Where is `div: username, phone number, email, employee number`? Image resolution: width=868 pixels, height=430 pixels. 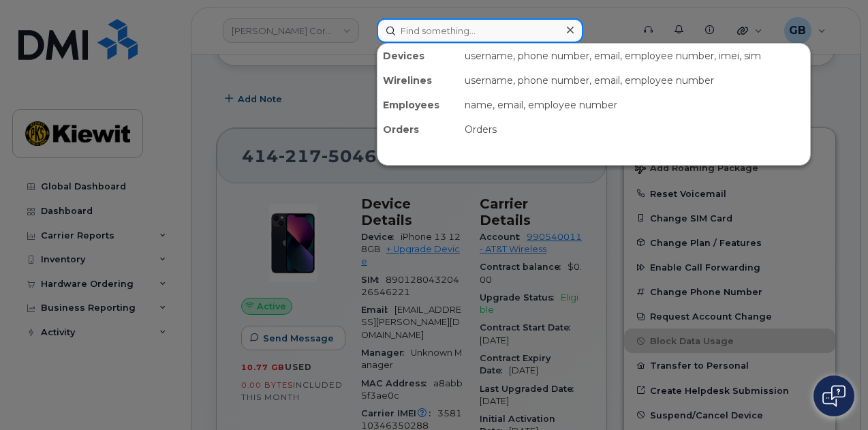 div: username, phone number, email, employee number is located at coordinates (635, 80).